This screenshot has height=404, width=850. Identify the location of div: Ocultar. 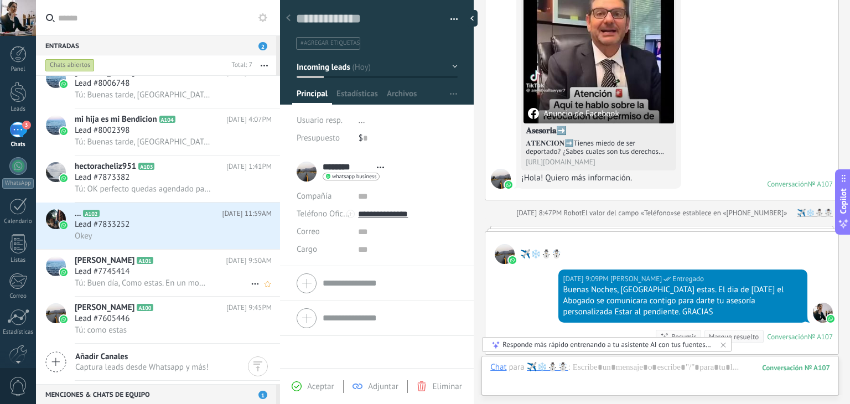
(472, 18).